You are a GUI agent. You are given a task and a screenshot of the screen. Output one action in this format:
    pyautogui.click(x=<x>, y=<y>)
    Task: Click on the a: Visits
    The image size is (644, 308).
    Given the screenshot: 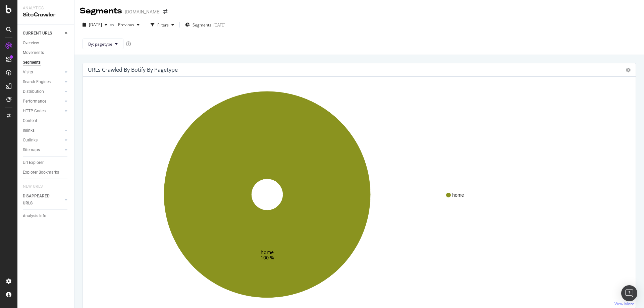 What is the action you would take?
    pyautogui.click(x=43, y=72)
    